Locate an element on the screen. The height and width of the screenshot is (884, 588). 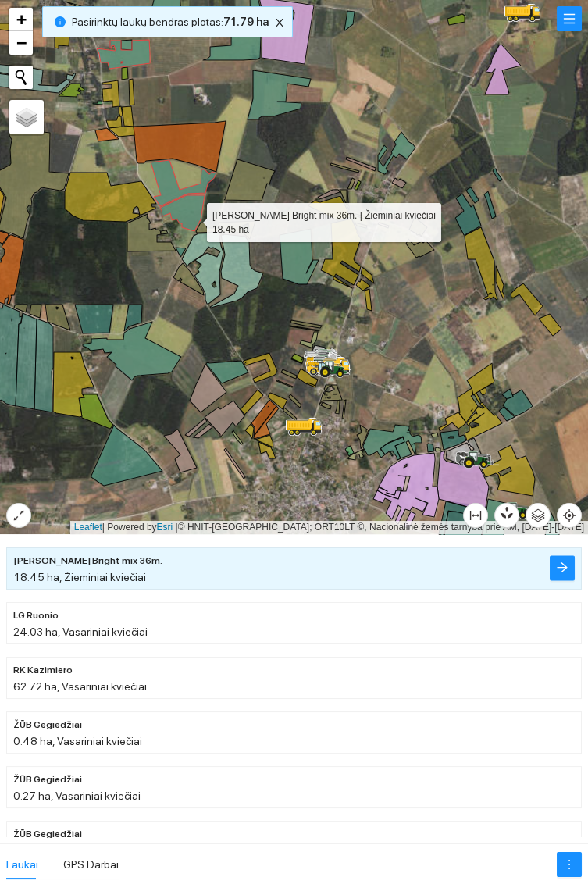
span: 0.48 ha, Vasariniai kviečiai is located at coordinates (77, 742).